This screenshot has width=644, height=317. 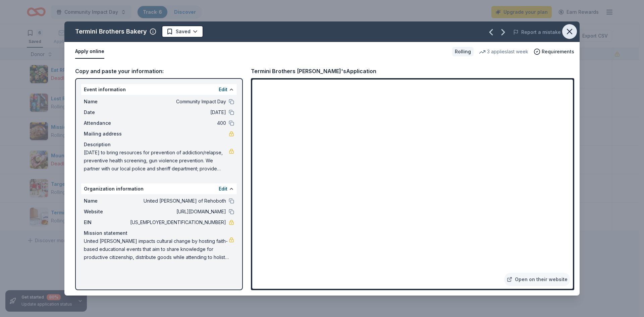 I want to click on span: Community Impact Day, so click(x=178, y=102).